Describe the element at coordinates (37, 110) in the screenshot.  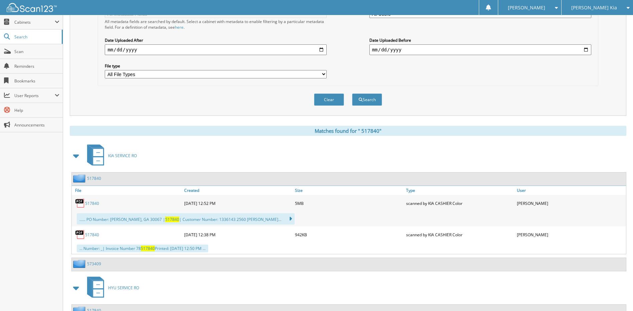
I see `span: Help` at that location.